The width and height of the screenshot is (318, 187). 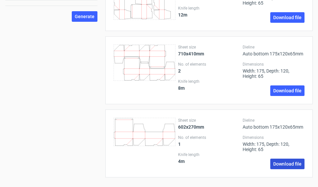 I want to click on strong: 710x410mm, so click(x=191, y=54).